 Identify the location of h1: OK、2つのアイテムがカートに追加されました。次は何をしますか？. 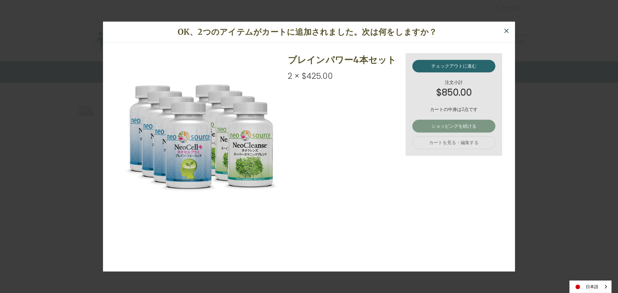
(307, 32).